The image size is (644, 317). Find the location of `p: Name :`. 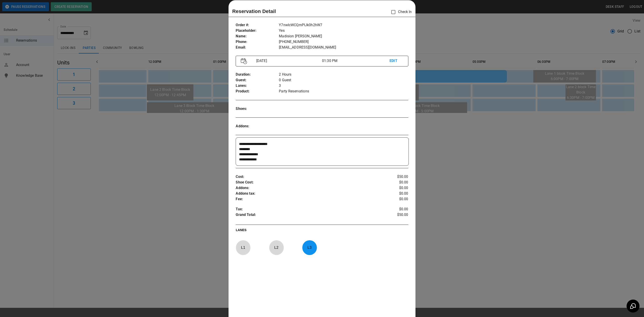

p: Name : is located at coordinates (257, 36).